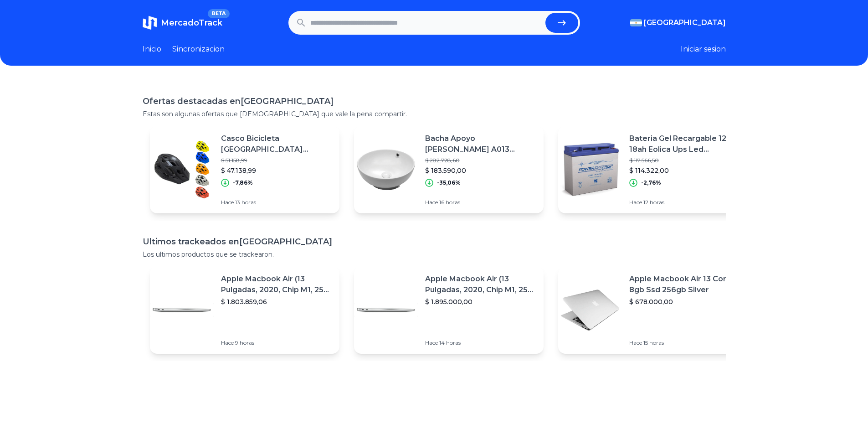 This screenshot has height=424, width=868. I want to click on a: Featured imageBateria Gel Recargable 12v 18ah Eolica Ups Led Powersonic$ 117.566,50$ 114.322,00-2..., so click(653, 170).